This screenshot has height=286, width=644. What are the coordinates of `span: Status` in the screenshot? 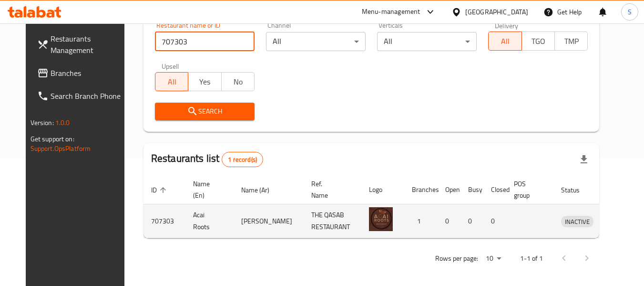 It's located at (577, 190).